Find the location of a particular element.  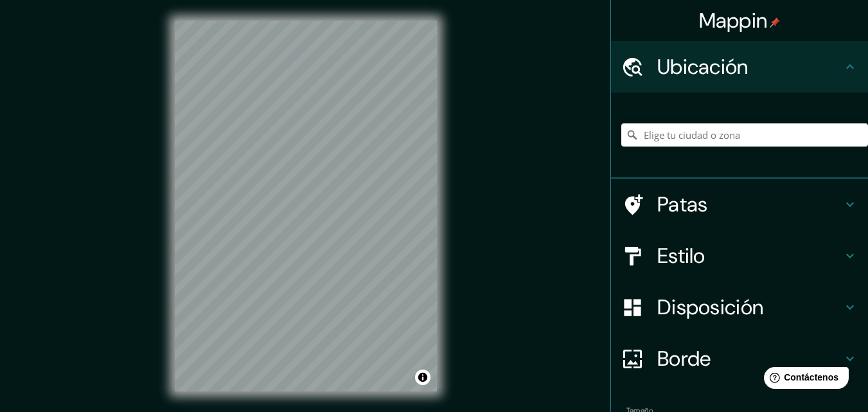

div: Borde is located at coordinates (740, 359).